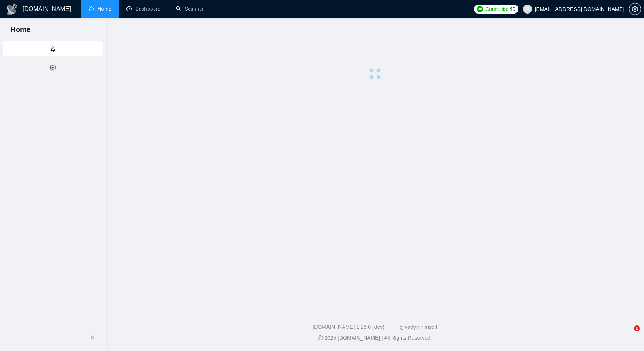  Describe the element at coordinates (479, 9) in the screenshot. I see `img: upwork-logo.png` at that location.